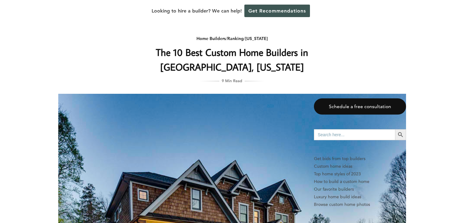 This screenshot has height=223, width=464. What do you see at coordinates (236, 38) in the screenshot?
I see `a: Ranking` at bounding box center [236, 38].